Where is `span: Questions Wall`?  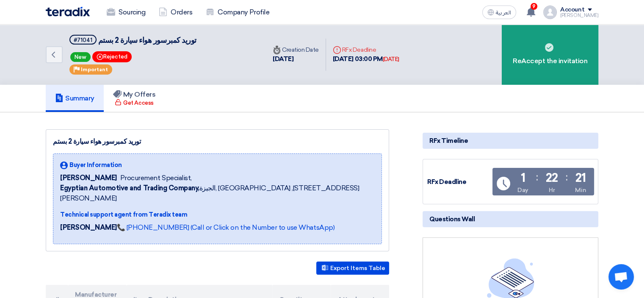 span: Questions Wall is located at coordinates (452, 219).